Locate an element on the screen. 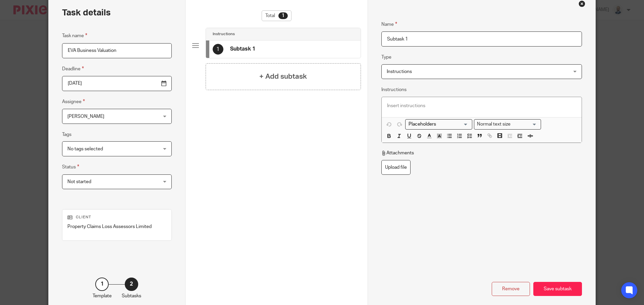 The height and width of the screenshot is (305, 644). p: Template is located at coordinates (102, 296).